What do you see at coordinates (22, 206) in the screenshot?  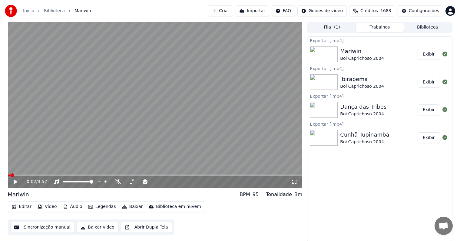 I see `button: Editar` at bounding box center [22, 206].